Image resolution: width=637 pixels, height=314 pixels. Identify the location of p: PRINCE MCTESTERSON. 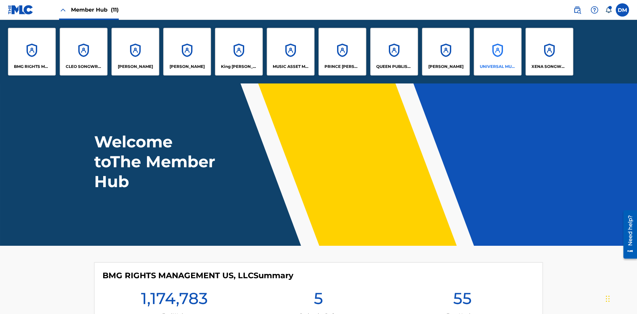
(342, 67).